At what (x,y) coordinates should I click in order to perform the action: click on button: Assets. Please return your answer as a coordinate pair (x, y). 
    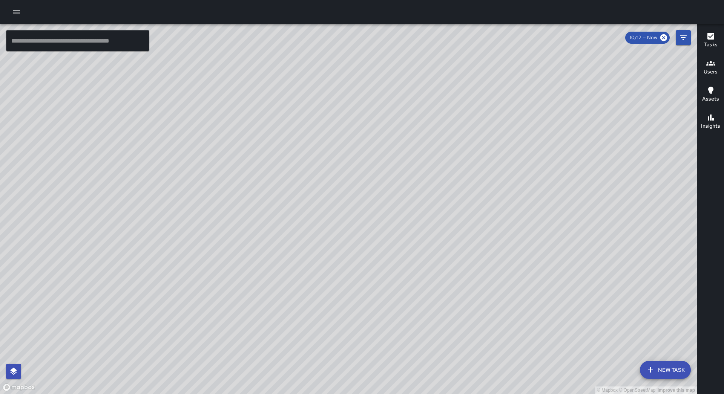
    Looking at the image, I should click on (710, 95).